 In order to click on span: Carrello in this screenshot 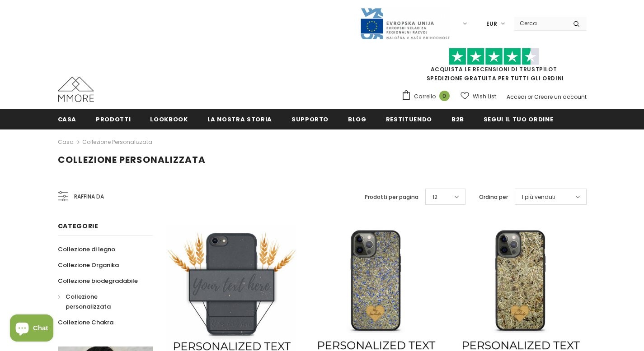, I will do `click(425, 97)`.